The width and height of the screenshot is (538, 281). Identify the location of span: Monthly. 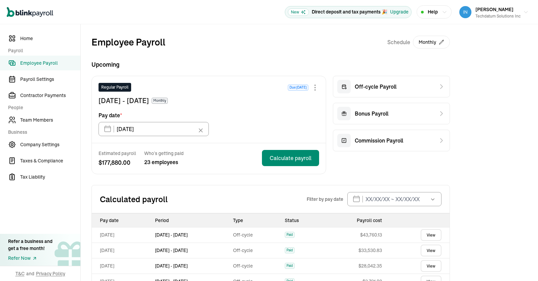
(160, 101).